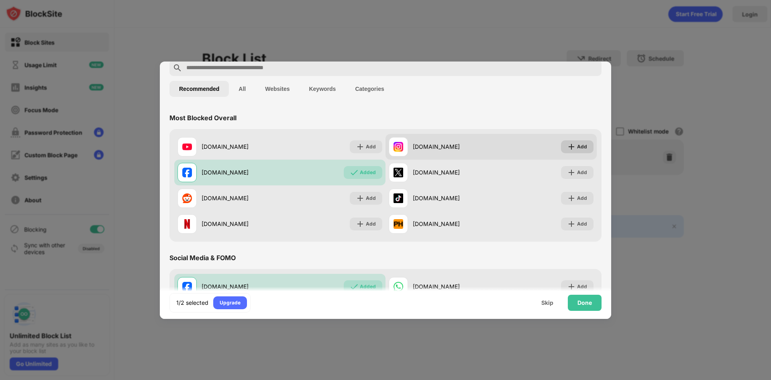 The width and height of the screenshot is (771, 380). What do you see at coordinates (548, 302) in the screenshot?
I see `div: Skip` at bounding box center [548, 302].